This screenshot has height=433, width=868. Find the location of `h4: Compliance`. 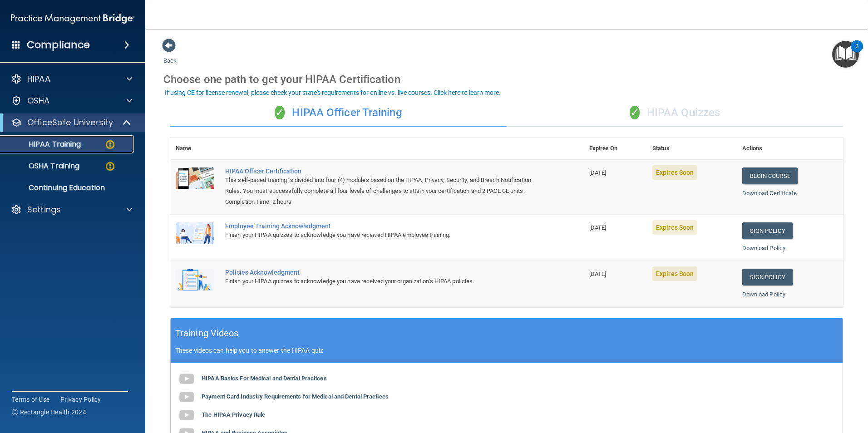

h4: Compliance is located at coordinates (58, 45).